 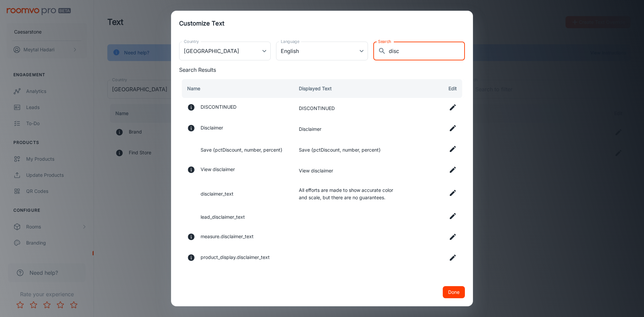 I want to click on svg: Message appearing in an alert snackbar that prompts the user to click on the snackbar to open a d..., so click(x=191, y=170).